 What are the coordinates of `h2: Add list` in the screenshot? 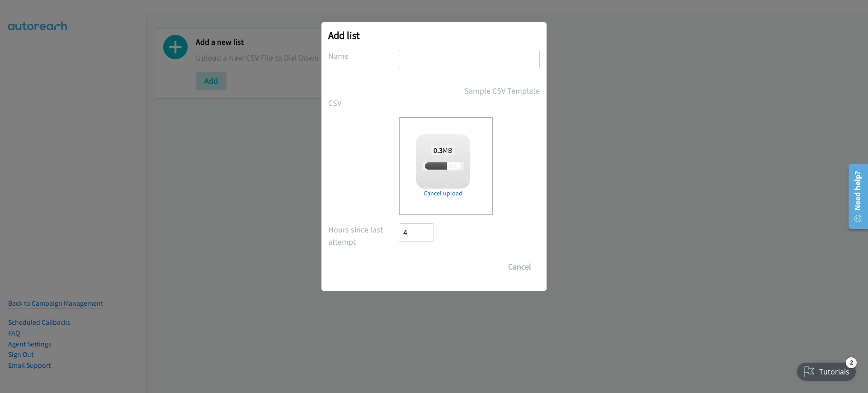 It's located at (434, 36).